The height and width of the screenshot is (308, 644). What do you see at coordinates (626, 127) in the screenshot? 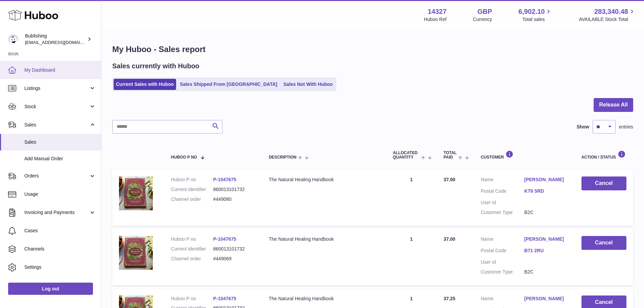
I see `span: entries` at bounding box center [626, 127].